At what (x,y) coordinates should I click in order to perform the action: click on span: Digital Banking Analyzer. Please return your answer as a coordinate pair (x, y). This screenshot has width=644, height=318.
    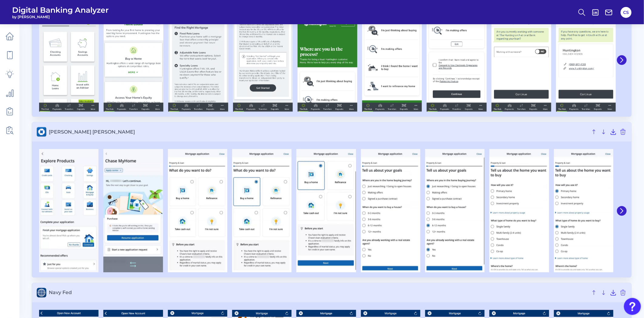
    Looking at the image, I should click on (60, 10).